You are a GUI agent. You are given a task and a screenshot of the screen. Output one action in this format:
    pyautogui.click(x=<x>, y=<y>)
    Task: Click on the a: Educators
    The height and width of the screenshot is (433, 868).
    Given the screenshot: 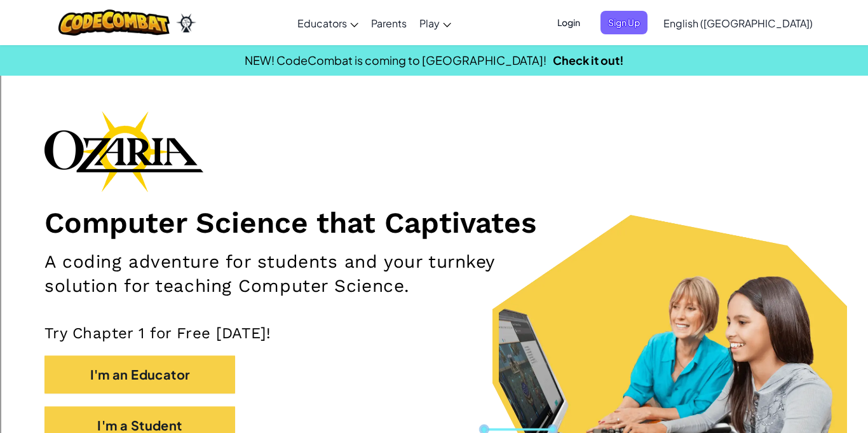 What is the action you would take?
    pyautogui.click(x=328, y=22)
    